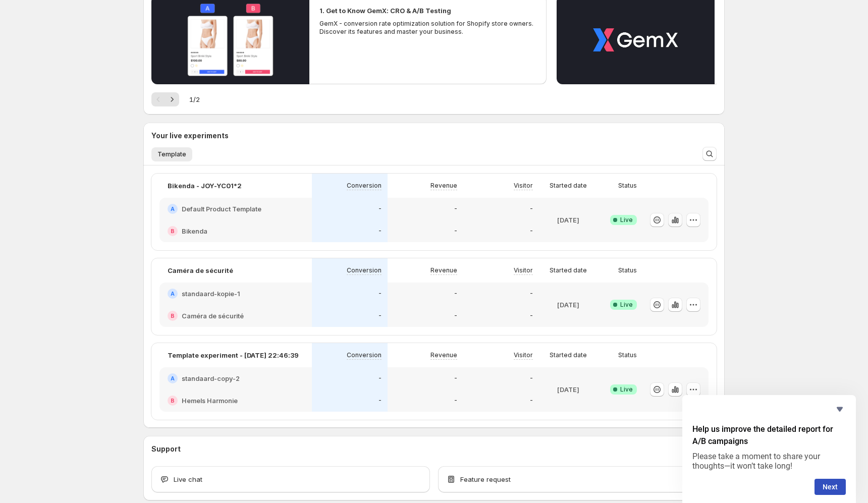  What do you see at coordinates (769, 435) in the screenshot?
I see `h2: Help us improve the detailed report for A/B campaigns` at bounding box center [769, 435].